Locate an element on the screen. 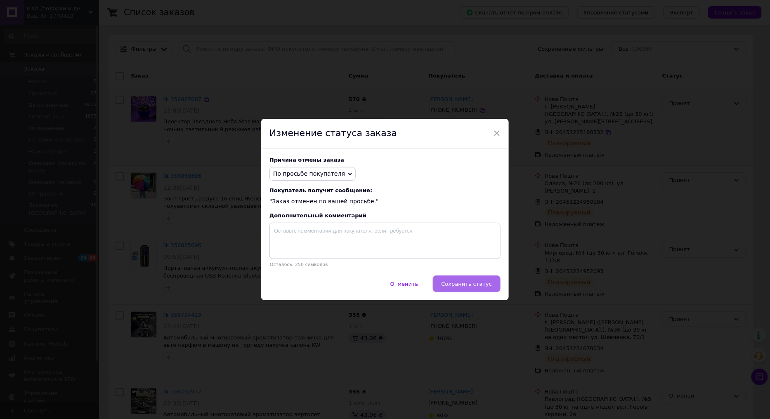 The image size is (770, 419). p: Осталось: 250 символов is located at coordinates (385, 265).